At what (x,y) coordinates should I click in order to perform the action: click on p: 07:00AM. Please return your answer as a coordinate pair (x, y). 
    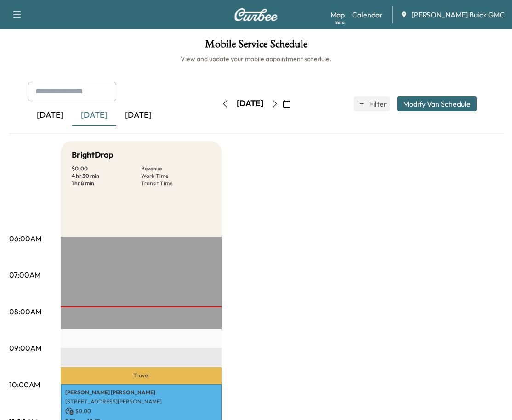
    Looking at the image, I should click on (25, 275).